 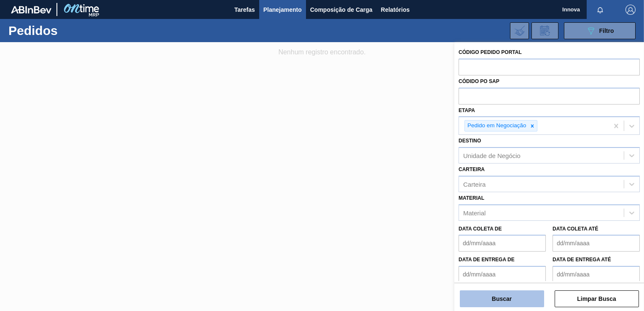 What do you see at coordinates (480, 229) in the screenshot?
I see `label: Data coleta de` at bounding box center [480, 229].